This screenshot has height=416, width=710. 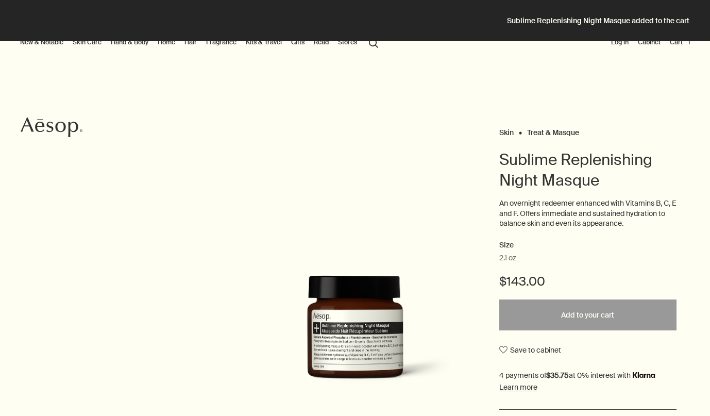 What do you see at coordinates (649, 42) in the screenshot?
I see `a: Cabinet` at bounding box center [649, 42].